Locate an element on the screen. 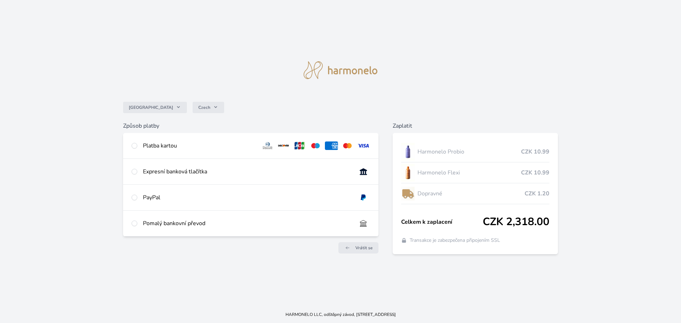  img: maestro.svg is located at coordinates (315, 146).